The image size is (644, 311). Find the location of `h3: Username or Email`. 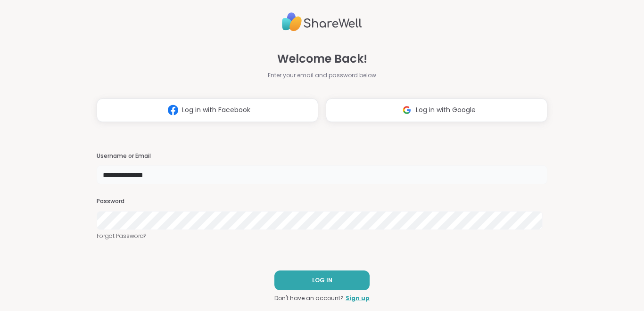

h3: Username or Email is located at coordinates (322, 156).